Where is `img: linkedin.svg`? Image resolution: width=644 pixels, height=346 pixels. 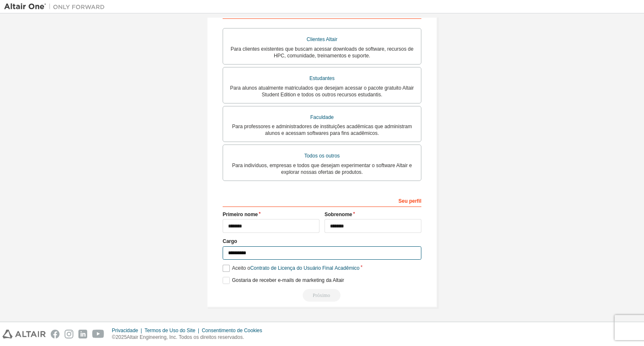
img: linkedin.svg is located at coordinates (83, 334).